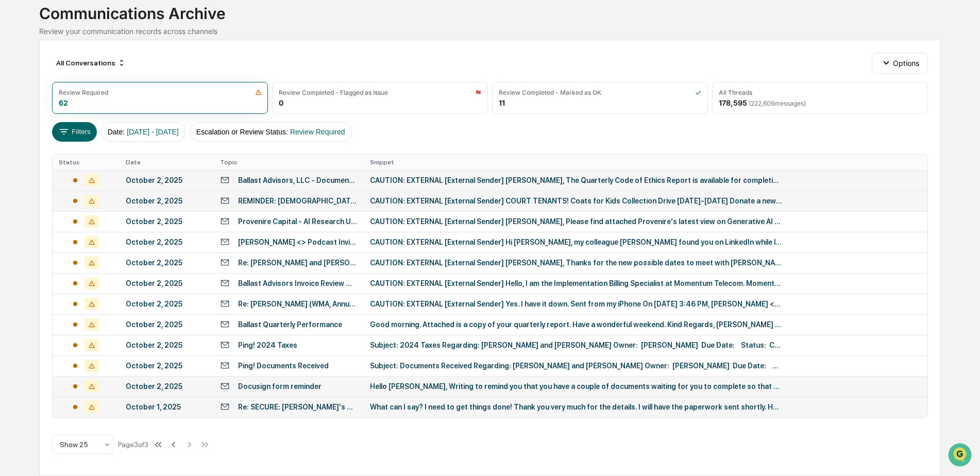 Image resolution: width=980 pixels, height=476 pixels. I want to click on div: Good morning. Attached is a copy of your quarterly report. Have a wonderful weekend. Kind Regards..., so click(576, 324).